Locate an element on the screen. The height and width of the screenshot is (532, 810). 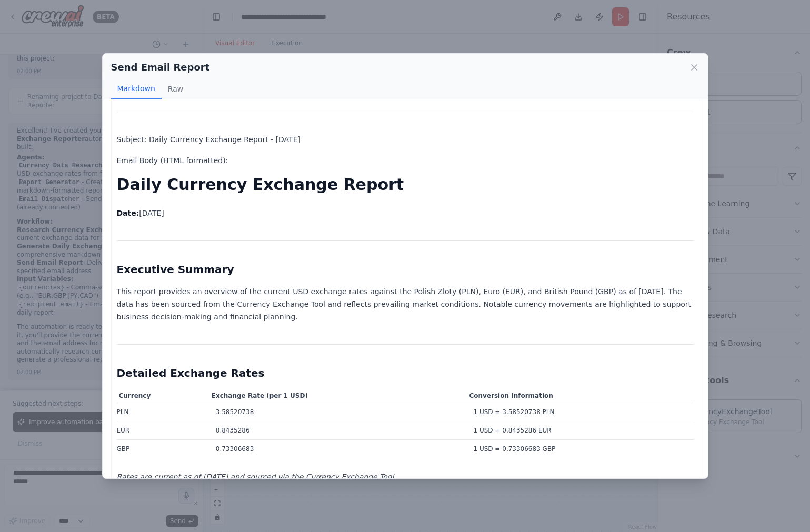
td: 1 USD = 0.73306683 GBP is located at coordinates (580, 449).